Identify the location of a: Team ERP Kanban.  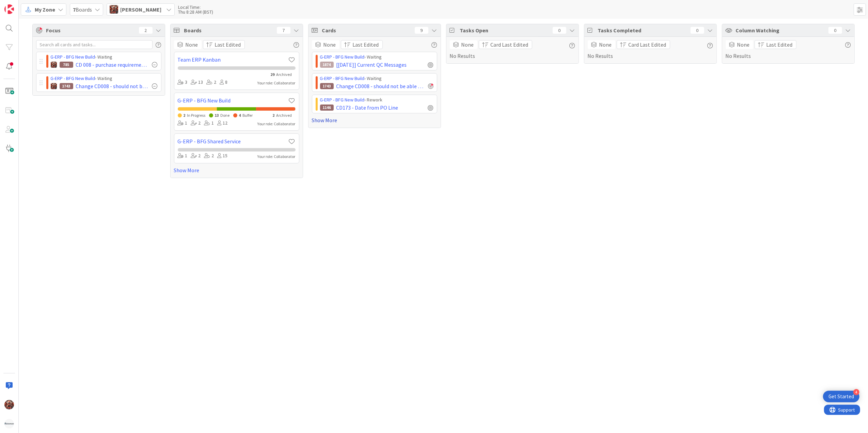
(233, 60).